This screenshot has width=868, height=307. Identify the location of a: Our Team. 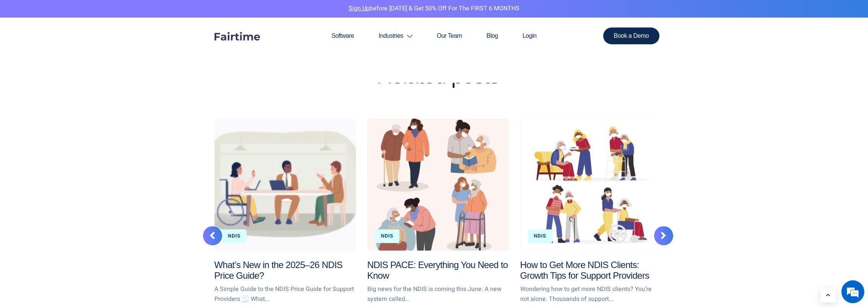
(449, 36).